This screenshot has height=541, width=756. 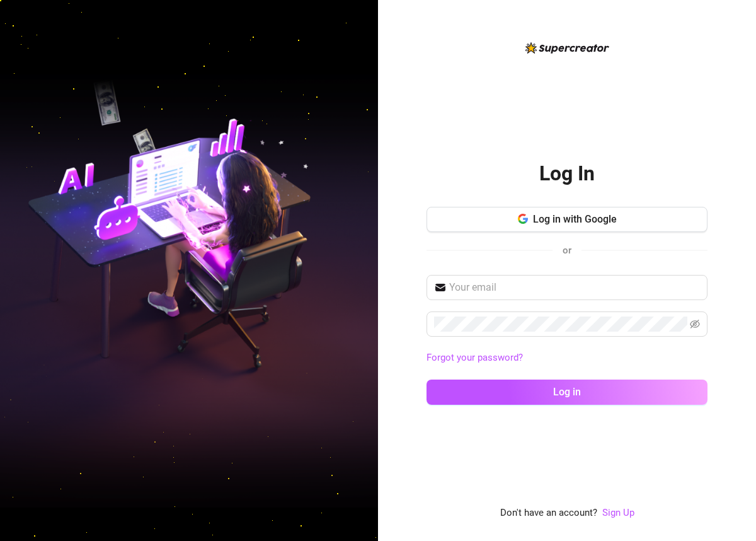 I want to click on span: eye-invisible, so click(x=695, y=324).